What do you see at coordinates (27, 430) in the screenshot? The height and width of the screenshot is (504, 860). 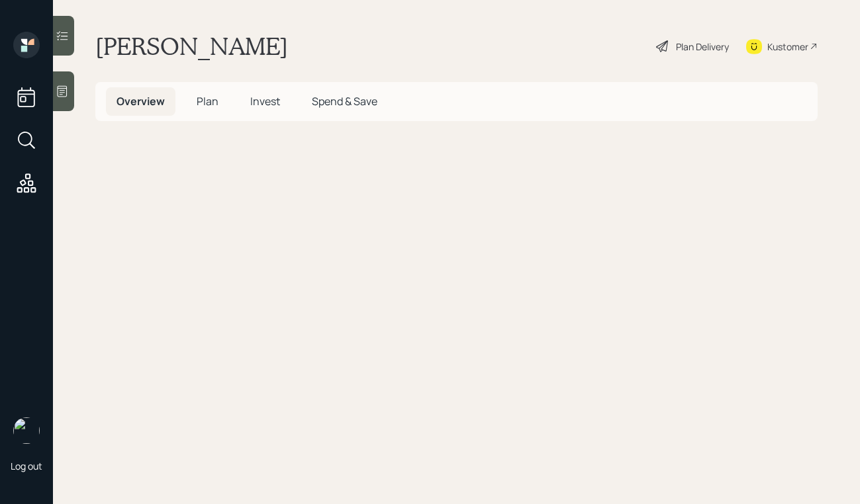 I see `img: aleksandra-headshot.png` at bounding box center [27, 430].